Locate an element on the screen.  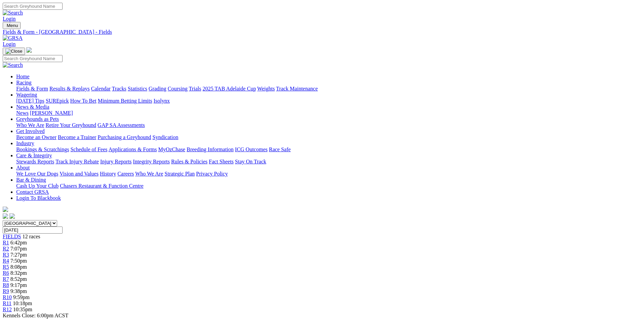
div: News & Media is located at coordinates (329, 113).